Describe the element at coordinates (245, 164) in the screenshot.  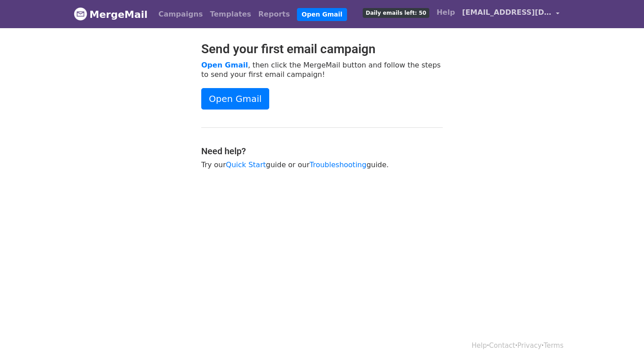
I see `a: Quick Start` at that location.